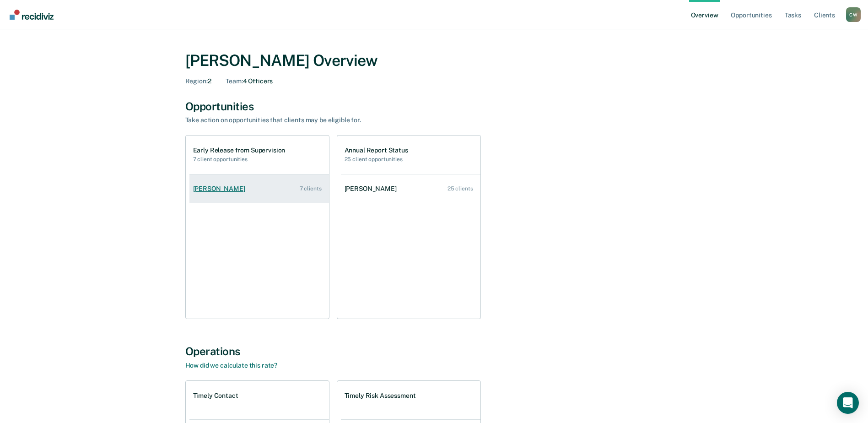 This screenshot has width=868, height=423. What do you see at coordinates (376, 159) in the screenshot?
I see `h2: 25 client opportunities` at bounding box center [376, 159].